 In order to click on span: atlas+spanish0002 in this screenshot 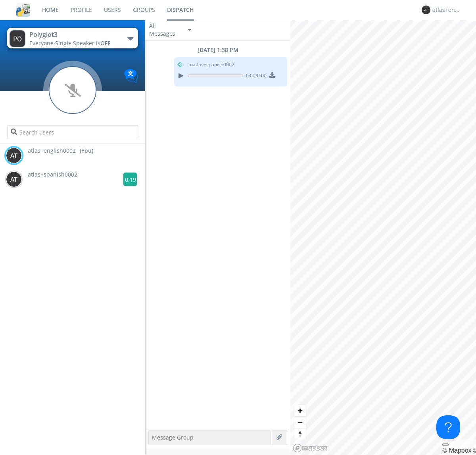, I will do `click(52, 174)`.